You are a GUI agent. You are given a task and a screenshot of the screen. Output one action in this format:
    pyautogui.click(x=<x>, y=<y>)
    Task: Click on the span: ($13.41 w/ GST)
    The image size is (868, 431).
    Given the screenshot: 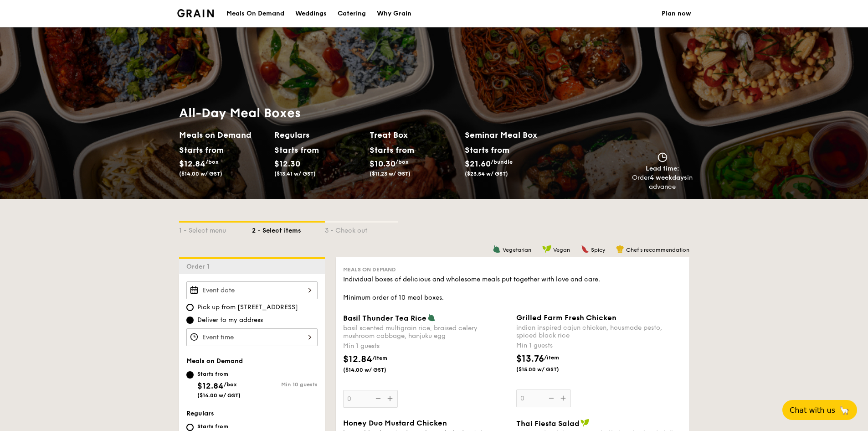 What is the action you would take?
    pyautogui.click(x=295, y=174)
    